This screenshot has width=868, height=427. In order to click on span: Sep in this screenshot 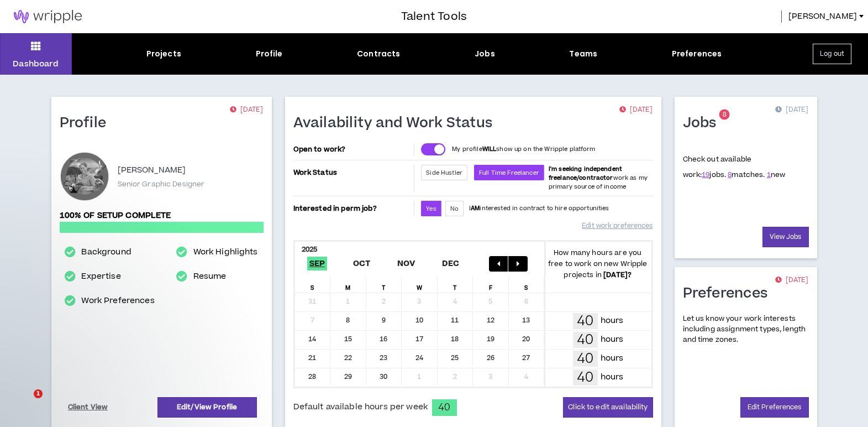, I will do `click(317, 263)`.